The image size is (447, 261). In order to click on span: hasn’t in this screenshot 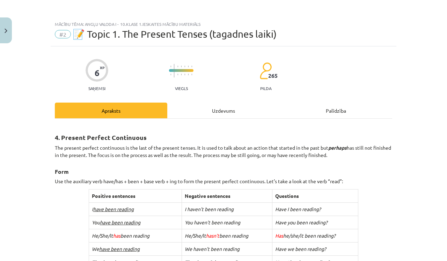, I will do `click(213, 236)`.